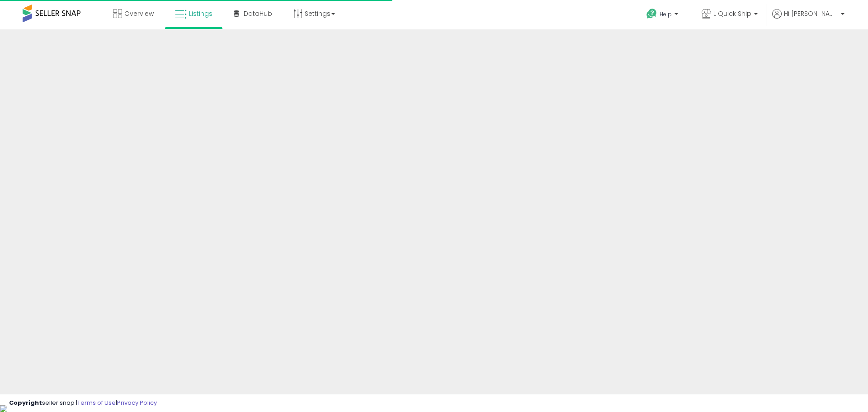  Describe the element at coordinates (139, 14) in the screenshot. I see `span: Overview` at that location.